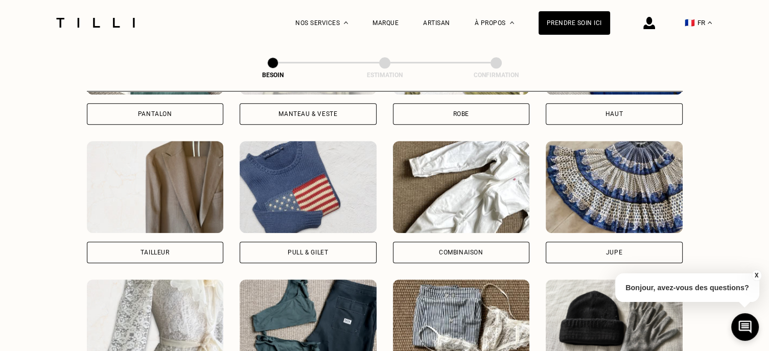  What do you see at coordinates (155, 253) in the screenshot?
I see `div: Tailleur` at bounding box center [155, 253].